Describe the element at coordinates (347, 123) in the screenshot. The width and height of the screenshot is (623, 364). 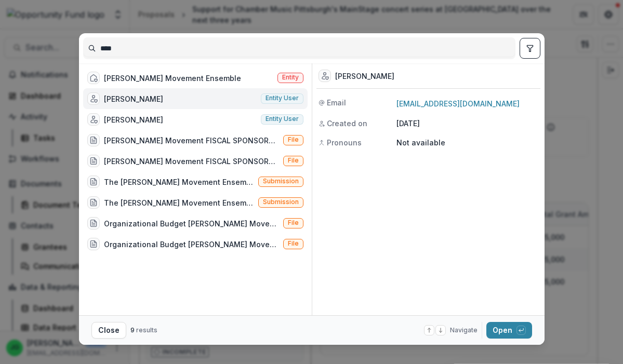
I see `span: Created on` at that location.